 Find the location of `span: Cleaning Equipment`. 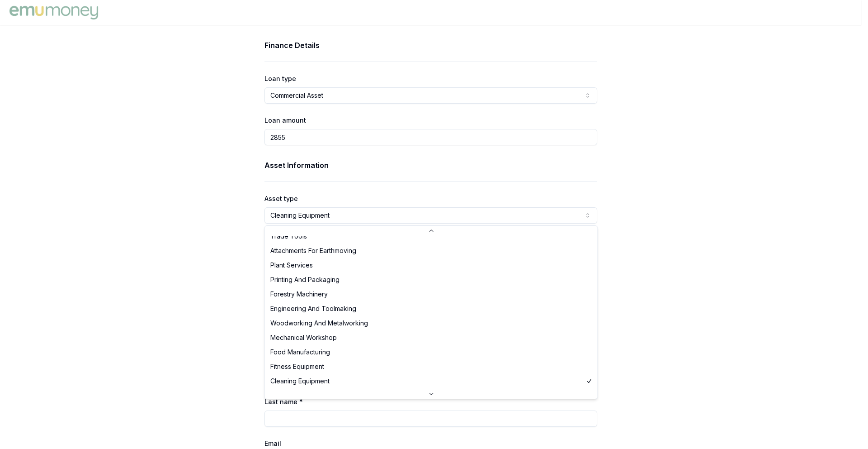

span: Cleaning Equipment is located at coordinates (300, 381).